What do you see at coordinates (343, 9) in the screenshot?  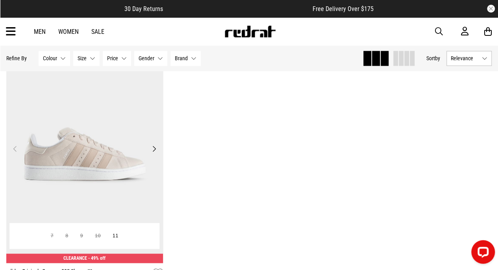 I see `span: Free Delivery Over $175` at bounding box center [343, 9].